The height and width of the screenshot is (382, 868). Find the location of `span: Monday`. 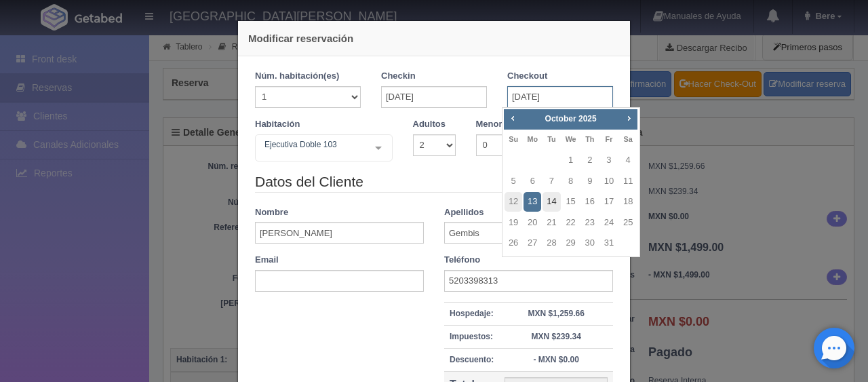

span: Monday is located at coordinates (532, 139).